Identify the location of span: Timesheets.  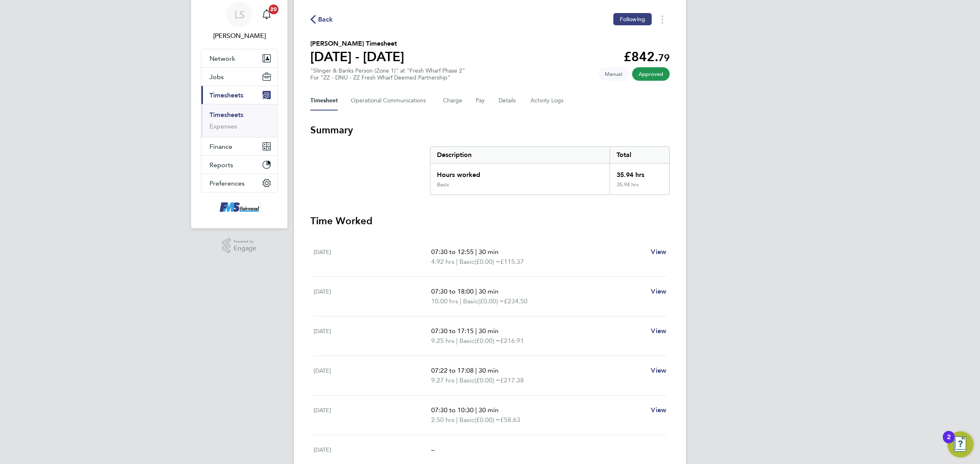
(226, 95).